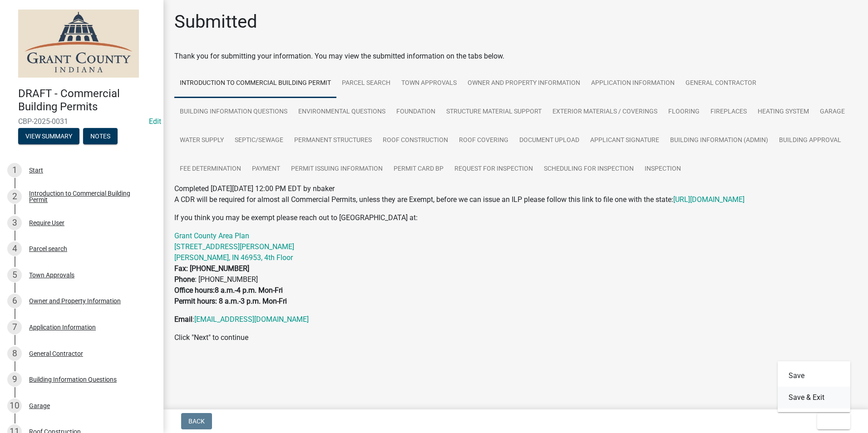 Image resolution: width=868 pixels, height=433 pixels. I want to click on a: Building Information (Admin), so click(719, 141).